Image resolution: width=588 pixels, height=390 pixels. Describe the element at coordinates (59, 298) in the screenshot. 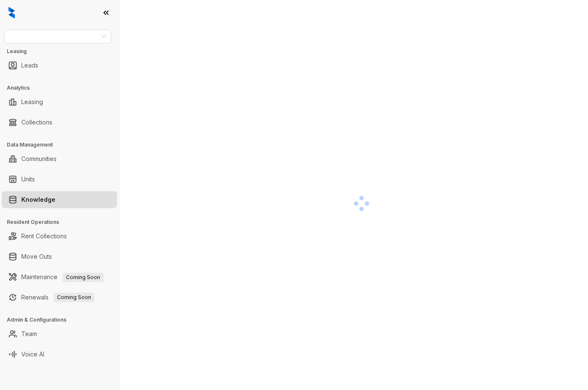

I see `li: Renewals` at that location.